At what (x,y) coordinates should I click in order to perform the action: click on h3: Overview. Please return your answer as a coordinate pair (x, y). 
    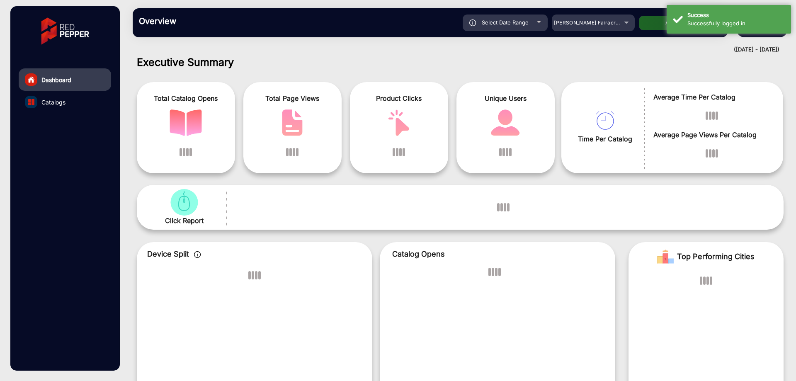
    Looking at the image, I should click on (197, 21).